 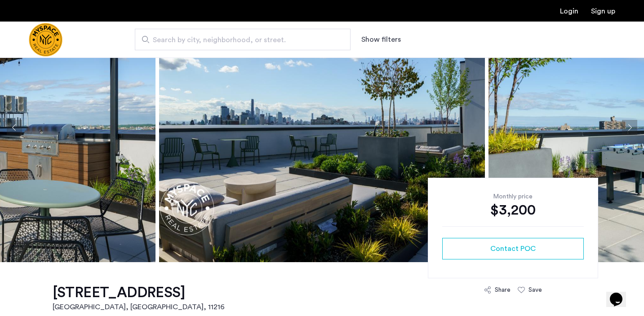 I want to click on div: Share, so click(x=503, y=290).